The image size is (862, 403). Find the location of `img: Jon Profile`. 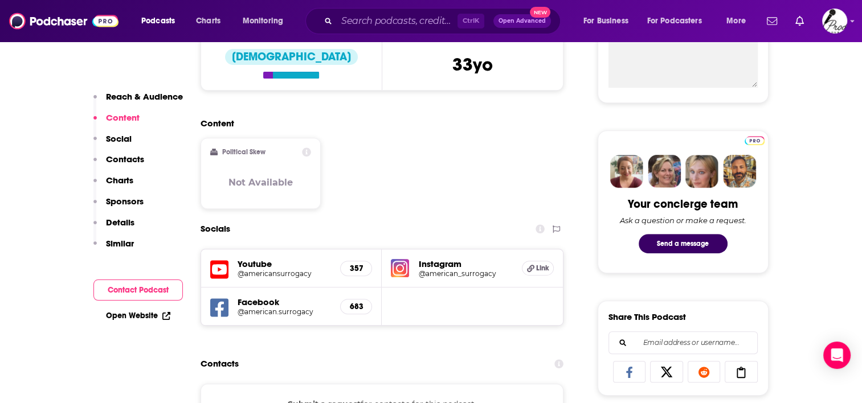

img: Jon Profile is located at coordinates (740, 172).